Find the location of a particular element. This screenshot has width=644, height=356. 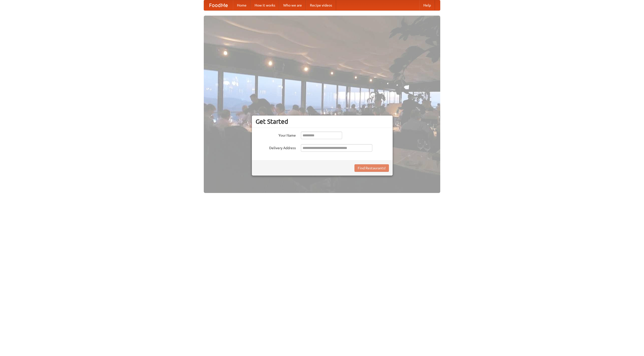

label: Delivery Address is located at coordinates (276, 147).